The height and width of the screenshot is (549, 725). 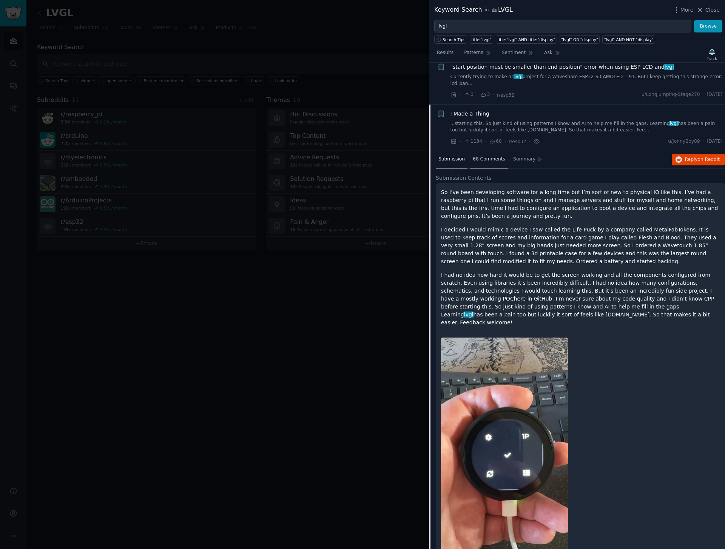 I want to click on div: title:"lvgl" AND title:"display", so click(x=526, y=40).